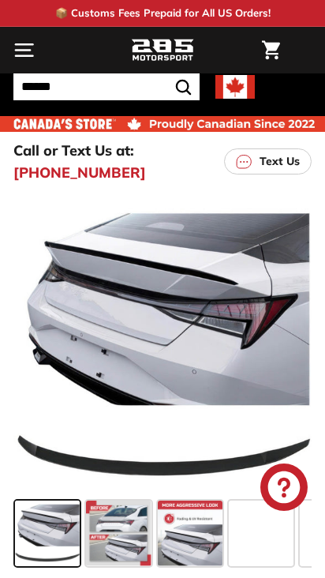 This screenshot has width=325, height=578. Describe the element at coordinates (163, 13) in the screenshot. I see `p: 📦 Customs Fees Prepaid for All US Orders!` at that location.